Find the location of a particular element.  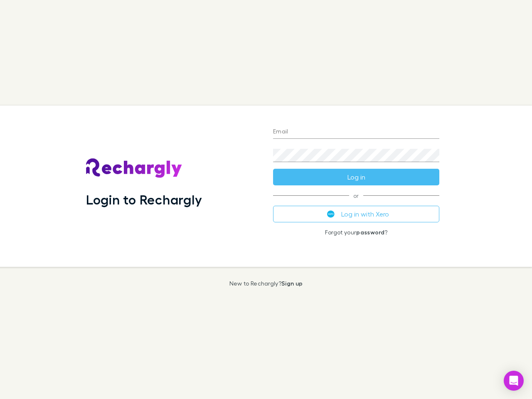

p: Forgot your ? is located at coordinates (356, 233).